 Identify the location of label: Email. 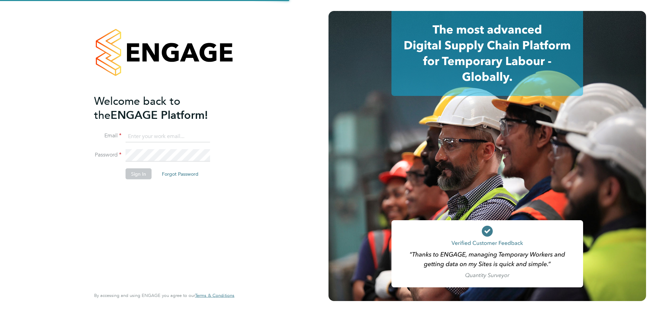
(108, 135).